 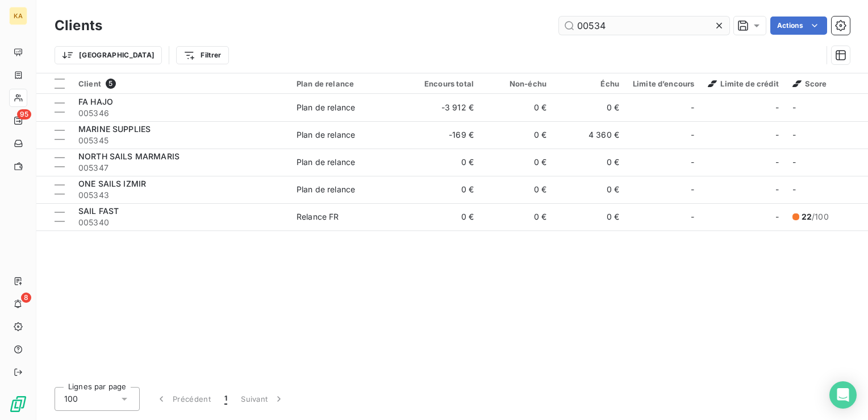 What do you see at coordinates (18, 404) in the screenshot?
I see `img: Logo LeanPay` at bounding box center [18, 404].